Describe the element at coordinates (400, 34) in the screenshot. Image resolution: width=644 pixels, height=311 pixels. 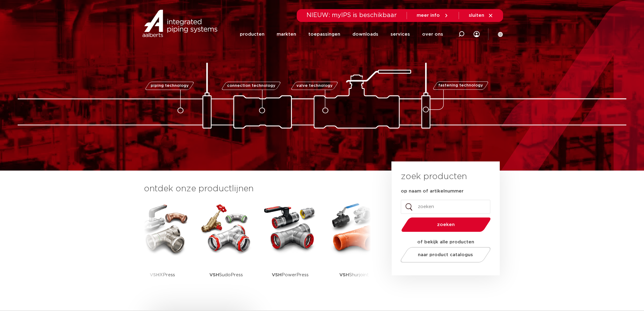
I see `a: services` at that location.